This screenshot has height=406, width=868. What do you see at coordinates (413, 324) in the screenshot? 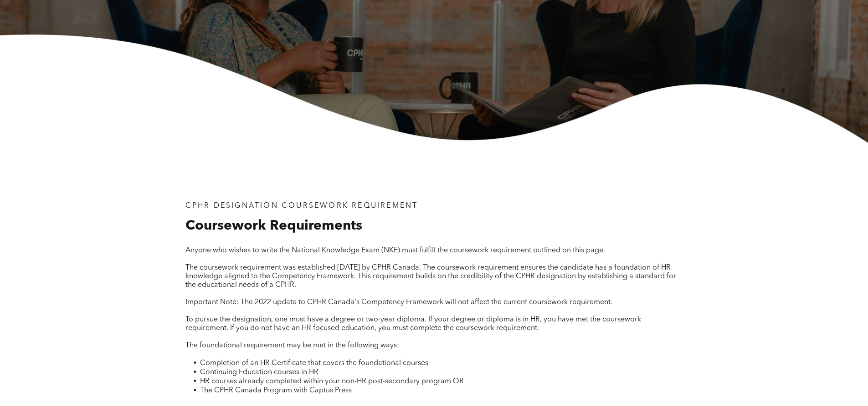
I see `span: To pursue the designation, one must have a degree or two-year diploma. If your degree or diploma ...` at bounding box center [413, 324].